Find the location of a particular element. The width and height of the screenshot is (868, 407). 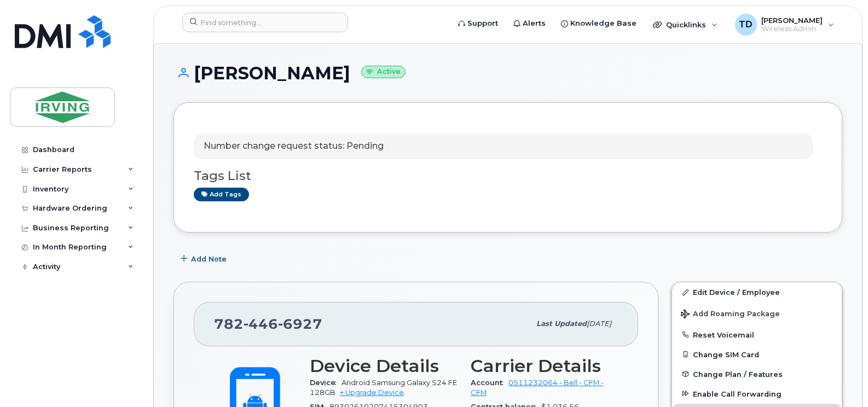

button: Add Roaming Package is located at coordinates (756, 313).